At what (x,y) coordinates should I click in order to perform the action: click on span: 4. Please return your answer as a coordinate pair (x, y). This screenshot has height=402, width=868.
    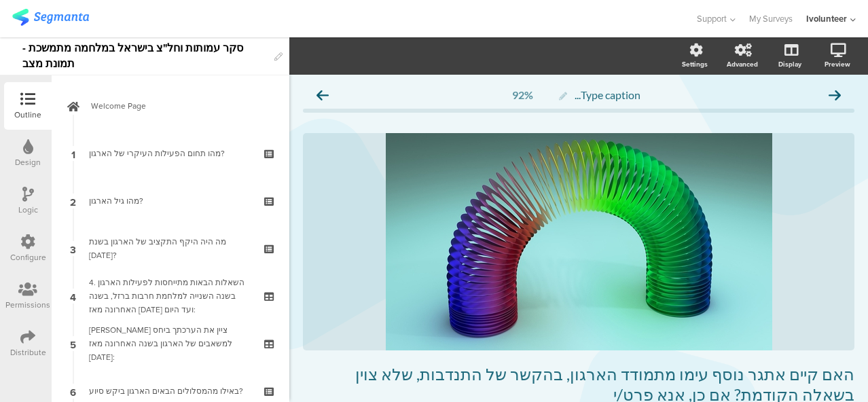
    Looking at the image, I should click on (73, 296).